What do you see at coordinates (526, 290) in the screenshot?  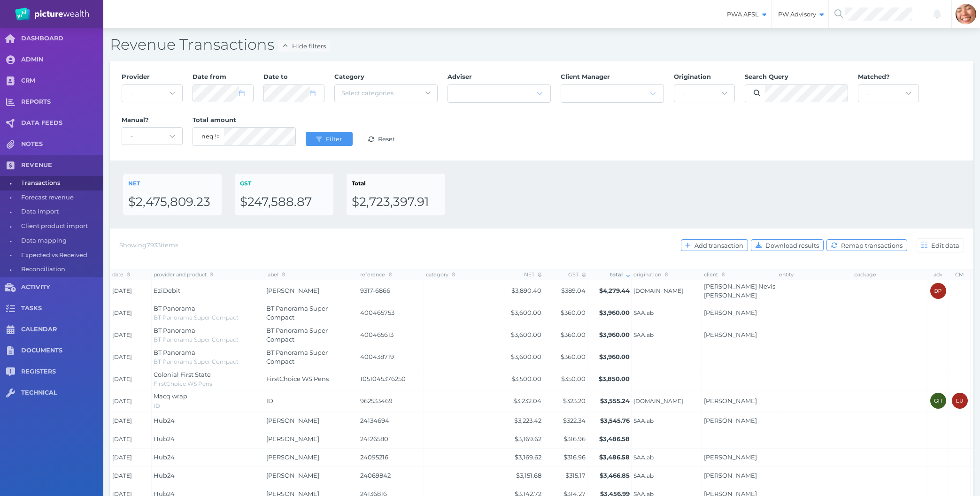 I see `span: $3,890.40` at bounding box center [526, 290].